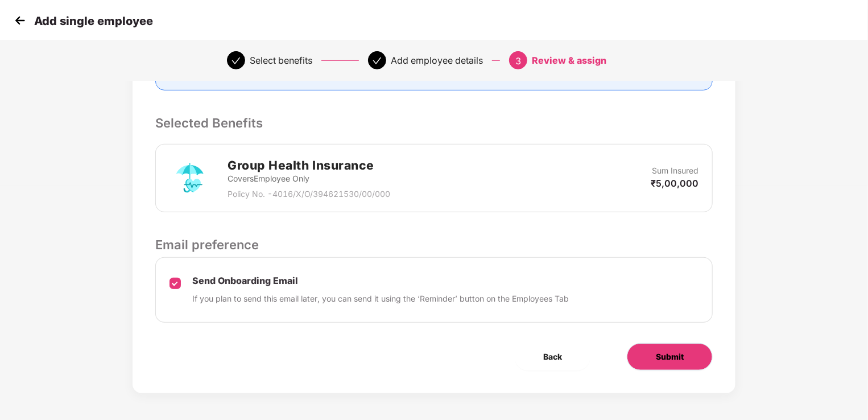  I want to click on div: Add employee details, so click(437, 60).